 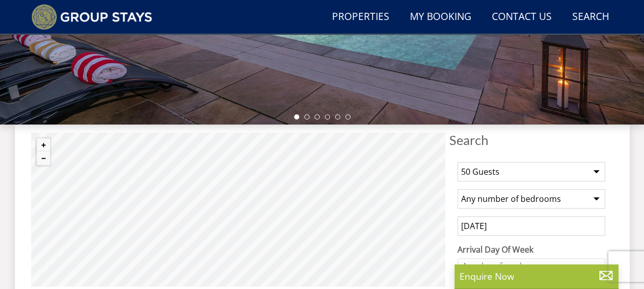 I want to click on input: Arrival Date, so click(x=531, y=226).